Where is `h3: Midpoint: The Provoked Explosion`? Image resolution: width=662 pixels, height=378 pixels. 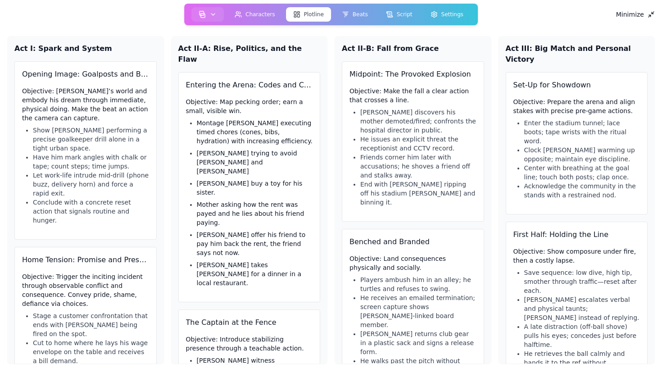 h3: Midpoint: The Provoked Explosion is located at coordinates (413, 74).